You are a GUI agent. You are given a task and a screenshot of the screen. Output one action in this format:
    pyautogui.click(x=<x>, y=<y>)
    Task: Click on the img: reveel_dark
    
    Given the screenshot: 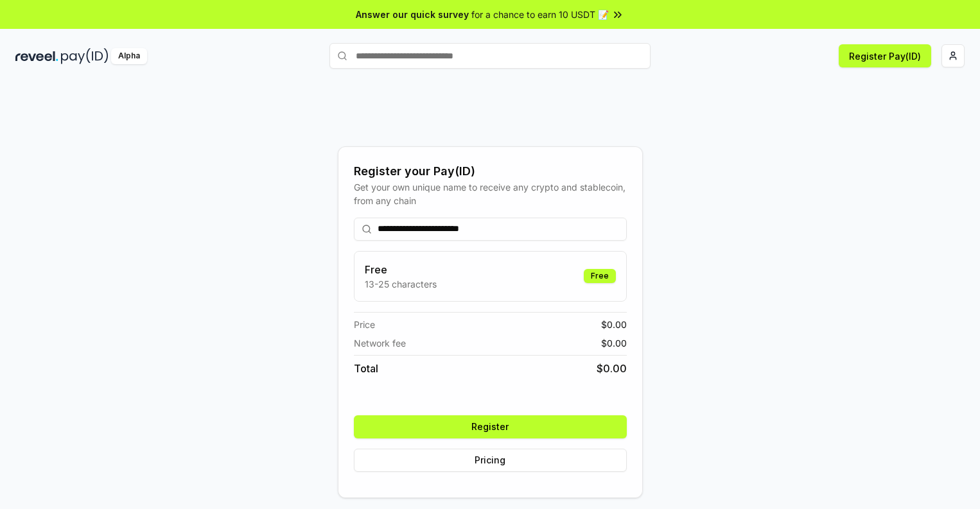 What is the action you would take?
    pyautogui.click(x=37, y=55)
    